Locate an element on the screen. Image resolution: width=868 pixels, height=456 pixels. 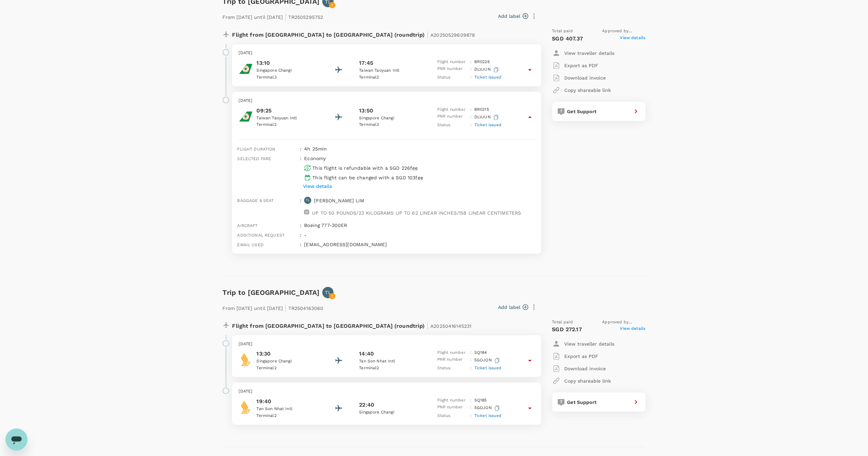
p: BR 0226 is located at coordinates (482, 62).